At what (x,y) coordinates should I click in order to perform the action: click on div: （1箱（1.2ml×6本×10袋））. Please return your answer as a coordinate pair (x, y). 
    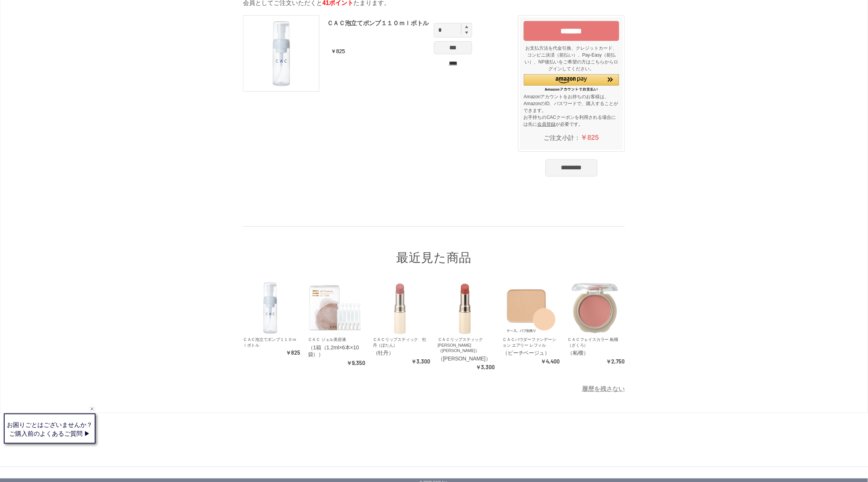
    Looking at the image, I should click on (337, 351).